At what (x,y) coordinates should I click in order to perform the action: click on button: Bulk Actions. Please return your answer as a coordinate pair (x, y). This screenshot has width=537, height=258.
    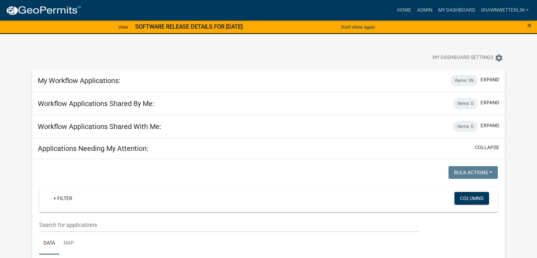
    Looking at the image, I should click on (473, 172).